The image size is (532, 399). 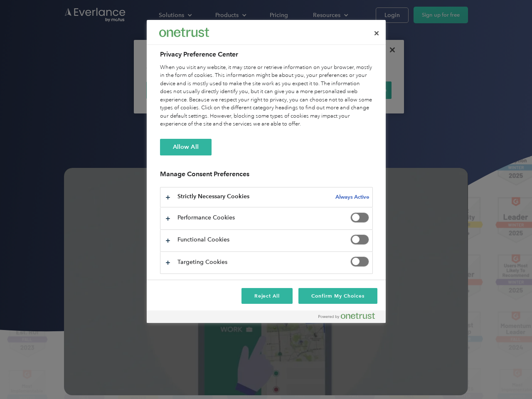 What do you see at coordinates (267, 176) in the screenshot?
I see `h3: Manage Consent Preferences` at bounding box center [267, 176].